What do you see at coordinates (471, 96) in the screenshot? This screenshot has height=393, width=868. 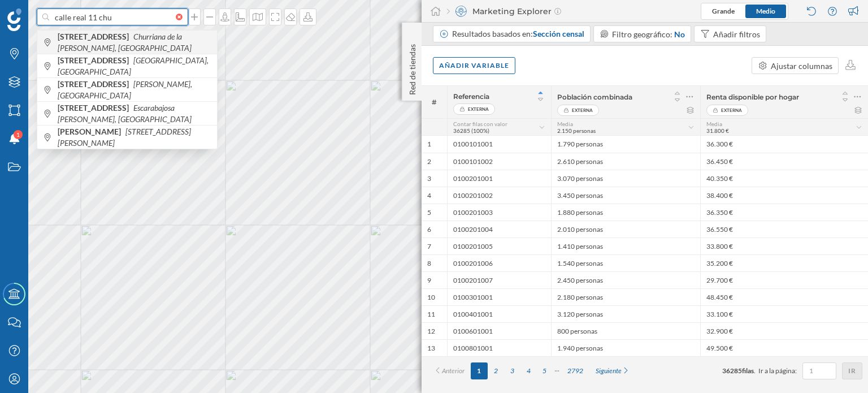 I see `span: Referencia` at bounding box center [471, 96].